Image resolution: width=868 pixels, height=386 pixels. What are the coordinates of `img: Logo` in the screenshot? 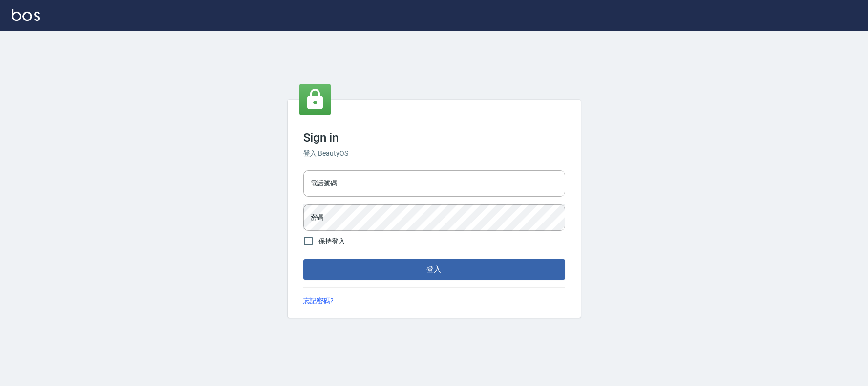 It's located at (25, 15).